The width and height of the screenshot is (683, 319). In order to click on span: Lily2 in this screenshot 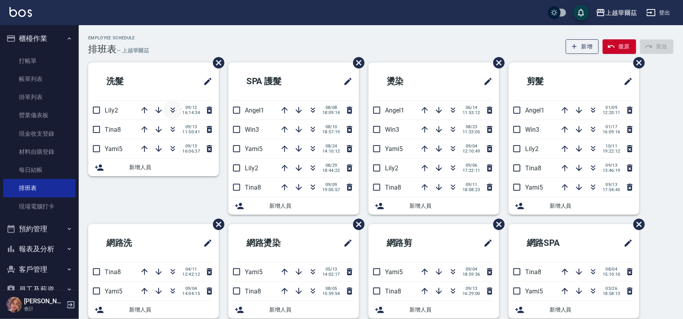, I will do `click(111, 110)`.